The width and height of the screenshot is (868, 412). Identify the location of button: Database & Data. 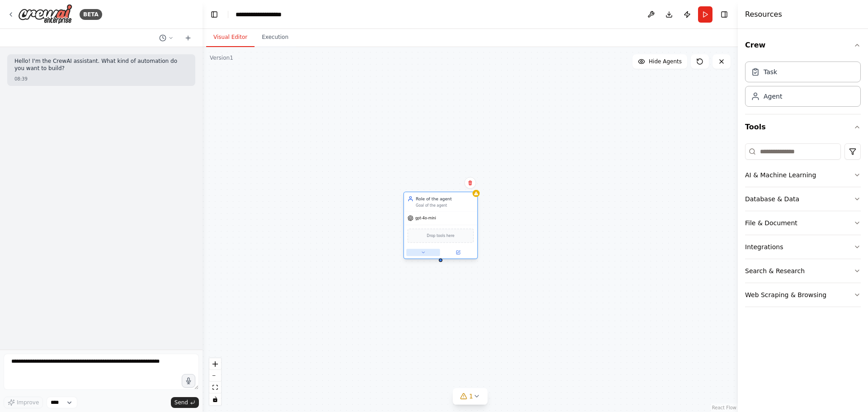
(802, 199).